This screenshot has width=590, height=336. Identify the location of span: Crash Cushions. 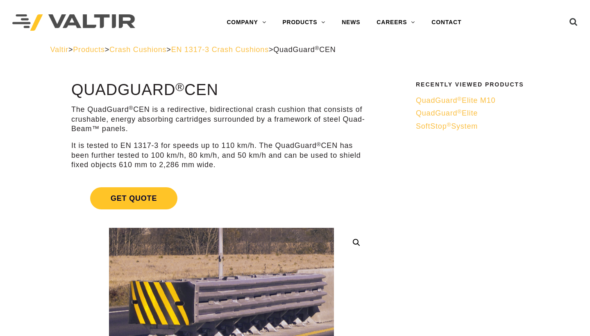
(138, 50).